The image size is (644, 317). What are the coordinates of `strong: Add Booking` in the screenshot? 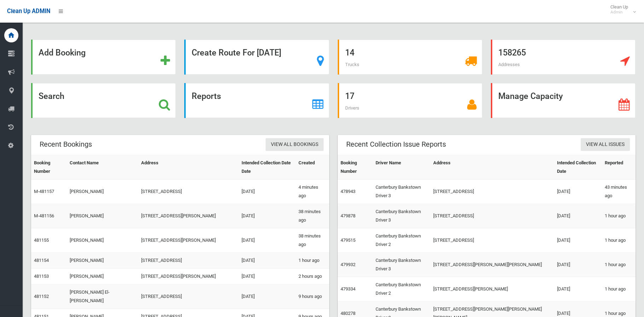 It's located at (62, 53).